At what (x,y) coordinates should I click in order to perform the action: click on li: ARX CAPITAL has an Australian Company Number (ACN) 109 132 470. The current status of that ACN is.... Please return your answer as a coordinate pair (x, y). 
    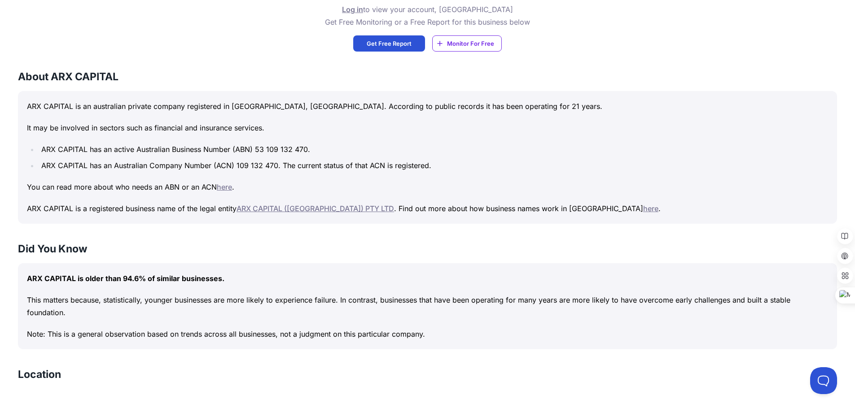
    Looking at the image, I should click on (433, 166).